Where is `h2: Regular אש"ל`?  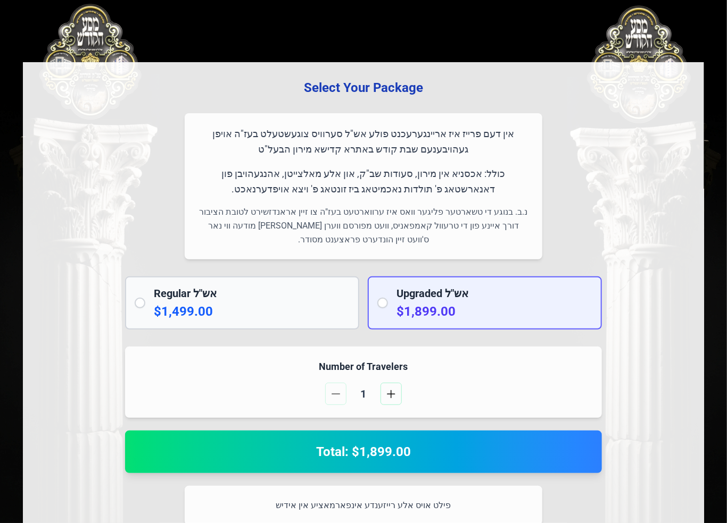 h2: Regular אש"ל is located at coordinates (252, 294).